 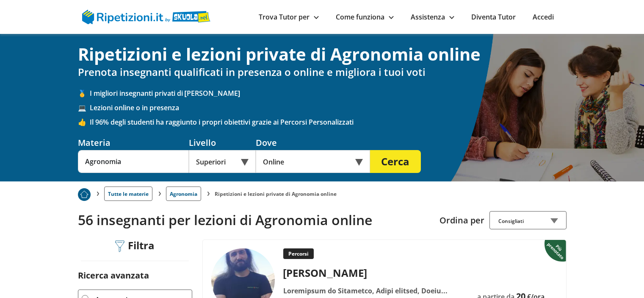 What do you see at coordinates (493, 17) in the screenshot?
I see `a: Diventa Tutor` at bounding box center [493, 17].